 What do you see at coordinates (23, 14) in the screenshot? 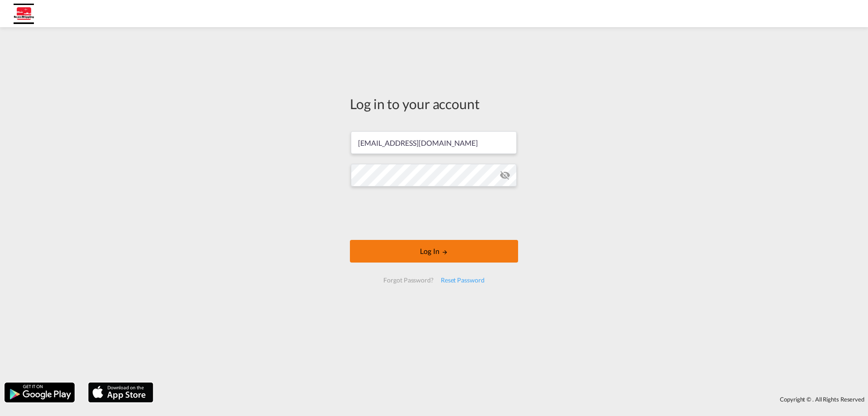
I see `img: 14889e00a94e11eea43deb41f6cedd1b.jpg` at bounding box center [23, 14].